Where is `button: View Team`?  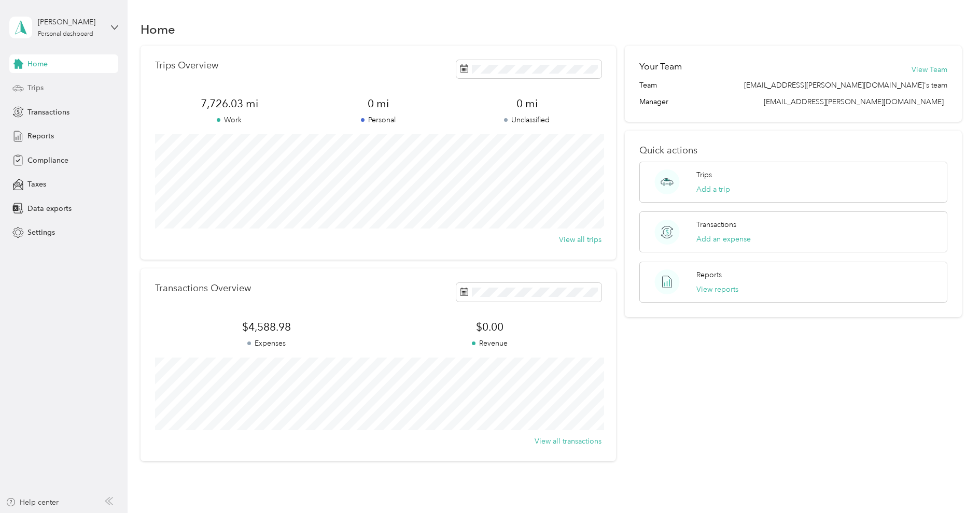
button: View Team is located at coordinates (930, 70).